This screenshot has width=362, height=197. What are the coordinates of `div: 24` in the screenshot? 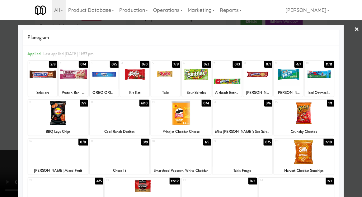 It's located at (278, 180).